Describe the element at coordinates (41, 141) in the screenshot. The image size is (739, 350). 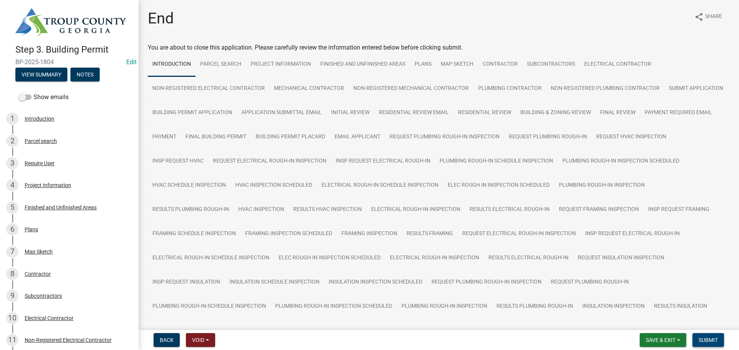
I see `div: Parcel search` at that location.